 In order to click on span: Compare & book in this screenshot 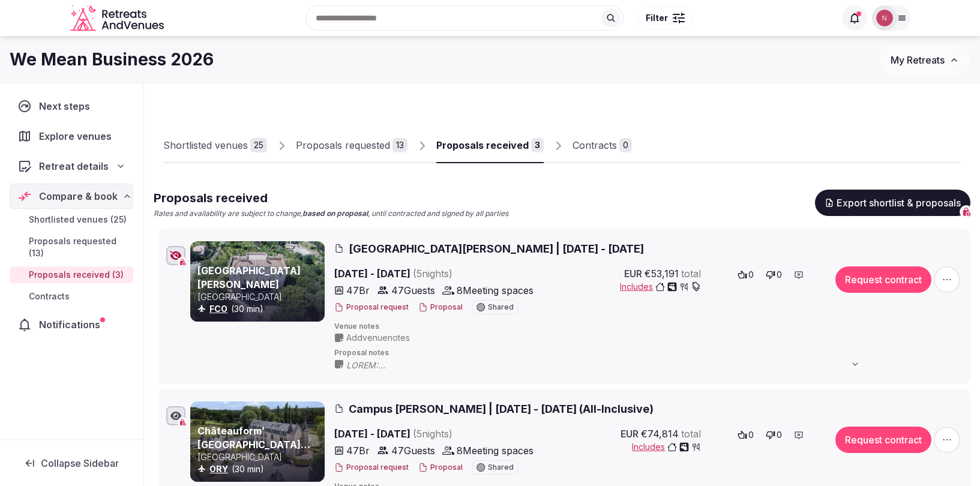, I will do `click(78, 196)`.